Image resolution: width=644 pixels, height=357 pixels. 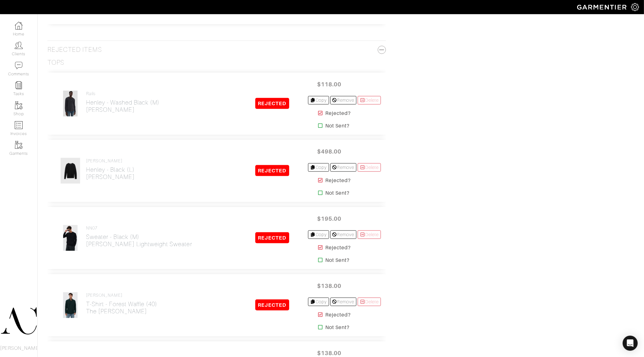 What do you see at coordinates (139, 228) in the screenshot?
I see `h4: NN07` at bounding box center [139, 228].